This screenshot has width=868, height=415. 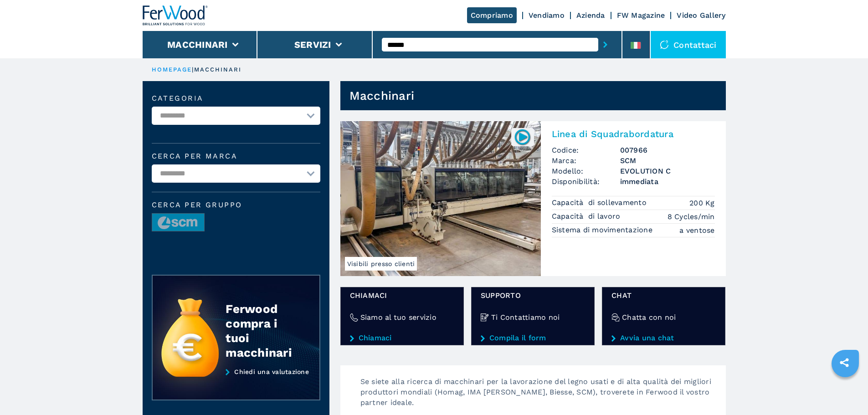 What do you see at coordinates (525, 317) in the screenshot?
I see `h4: Ti Contattiamo noi` at bounding box center [525, 317].